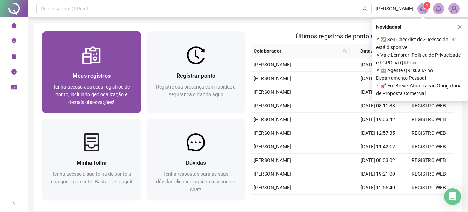 The width and height of the screenshot is (468, 212). What do you see at coordinates (459, 27) in the screenshot?
I see `span: close` at bounding box center [459, 27].